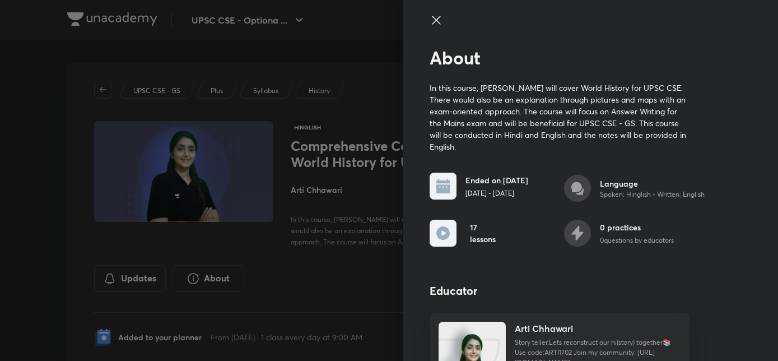  I want to click on h6: 0 practices, so click(637, 227).